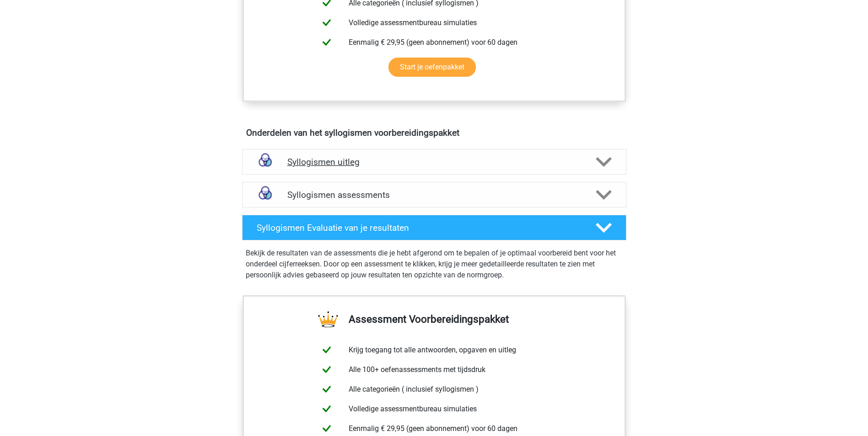 This screenshot has height=436, width=868. Describe the element at coordinates (434, 195) in the screenshot. I see `a: assessments Syllogismen assessments` at that location.